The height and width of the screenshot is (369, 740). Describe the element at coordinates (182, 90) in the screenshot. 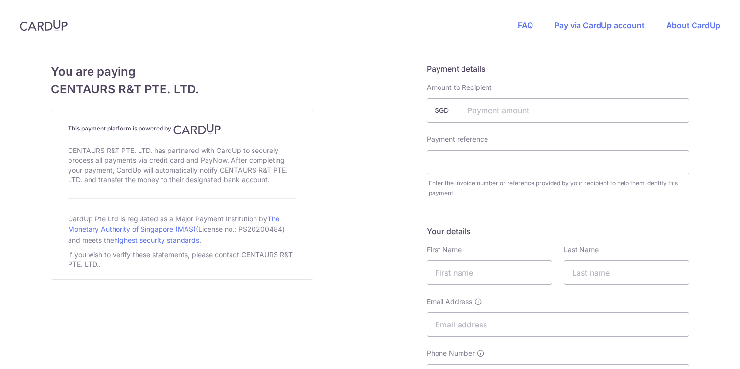

I see `span: CENTAURS R&T PTE. LTD.` at that location.